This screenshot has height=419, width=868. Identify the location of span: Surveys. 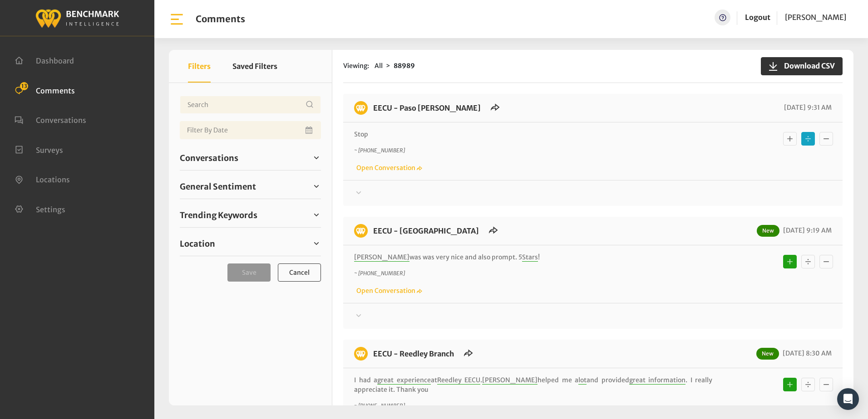
(49, 150).